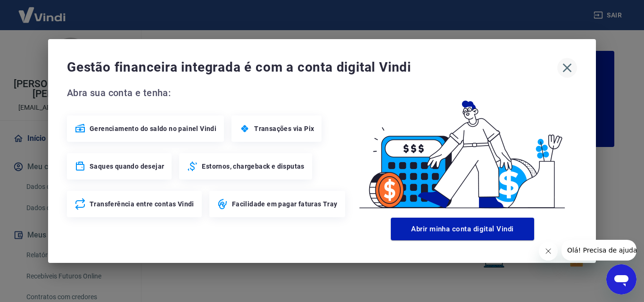 Image resolution: width=644 pixels, height=302 pixels. I want to click on span: Estornos, chargeback e disputas, so click(253, 167).